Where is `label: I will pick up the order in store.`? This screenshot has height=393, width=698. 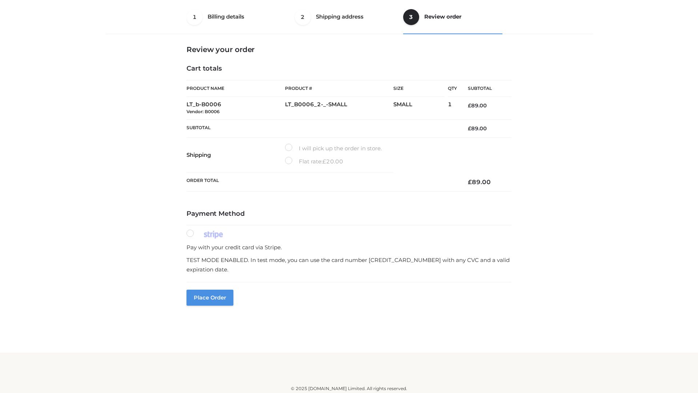
label: I will pick up the order in store. is located at coordinates (333, 148).